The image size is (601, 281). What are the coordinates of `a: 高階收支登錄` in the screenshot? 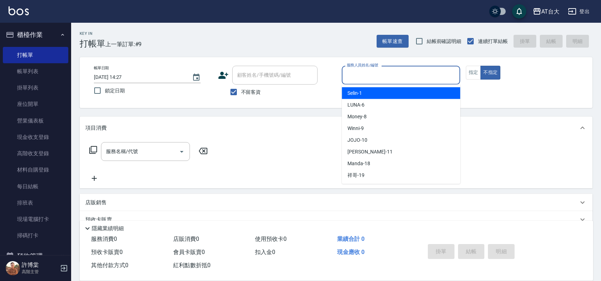 It's located at (36, 154).